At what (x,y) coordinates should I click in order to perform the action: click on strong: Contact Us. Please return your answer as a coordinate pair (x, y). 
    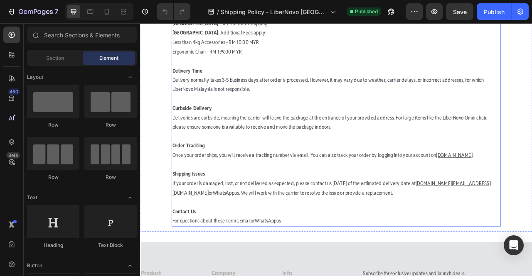
    Looking at the image, I should click on (56, 240).